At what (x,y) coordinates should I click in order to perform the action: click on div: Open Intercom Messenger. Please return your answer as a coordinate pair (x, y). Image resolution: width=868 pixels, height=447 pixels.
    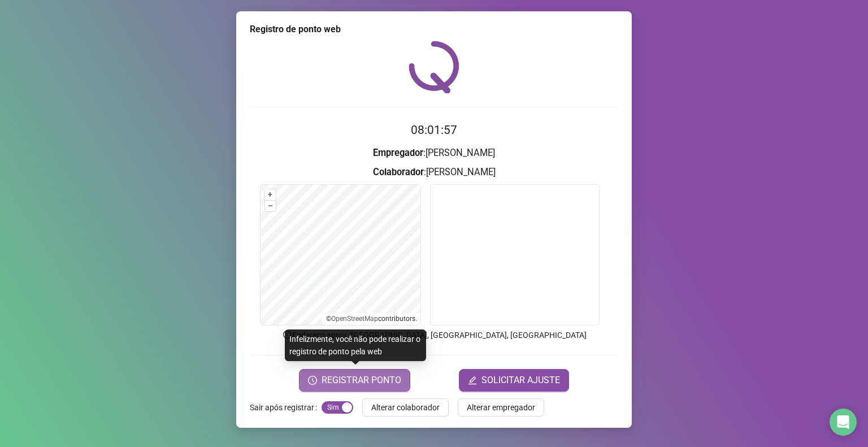
    Looking at the image, I should click on (843, 422).